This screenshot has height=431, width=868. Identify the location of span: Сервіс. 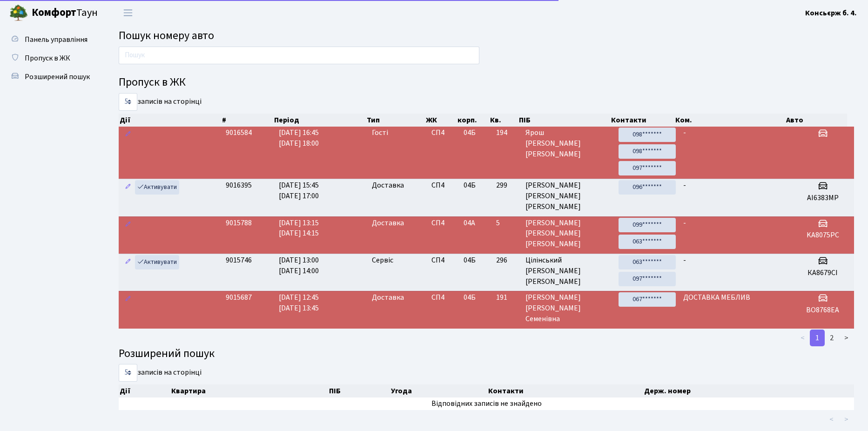
(382, 260).